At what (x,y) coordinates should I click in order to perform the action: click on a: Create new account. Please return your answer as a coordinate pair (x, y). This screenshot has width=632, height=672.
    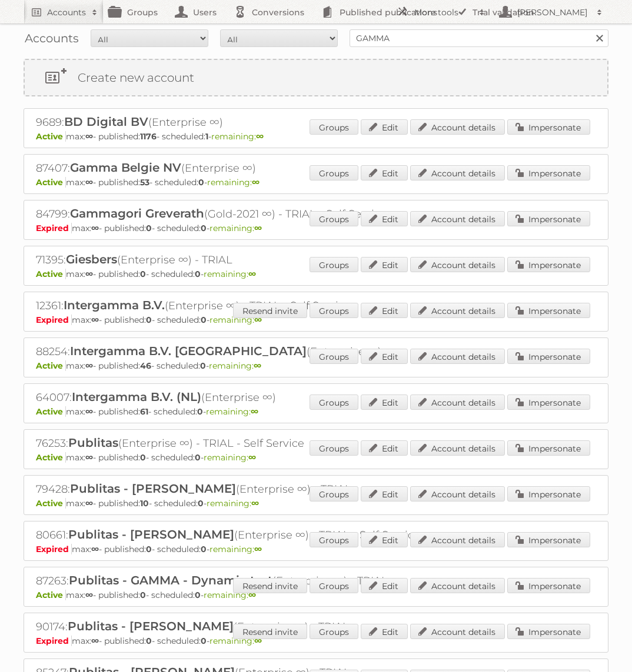
    Looking at the image, I should click on (316, 78).